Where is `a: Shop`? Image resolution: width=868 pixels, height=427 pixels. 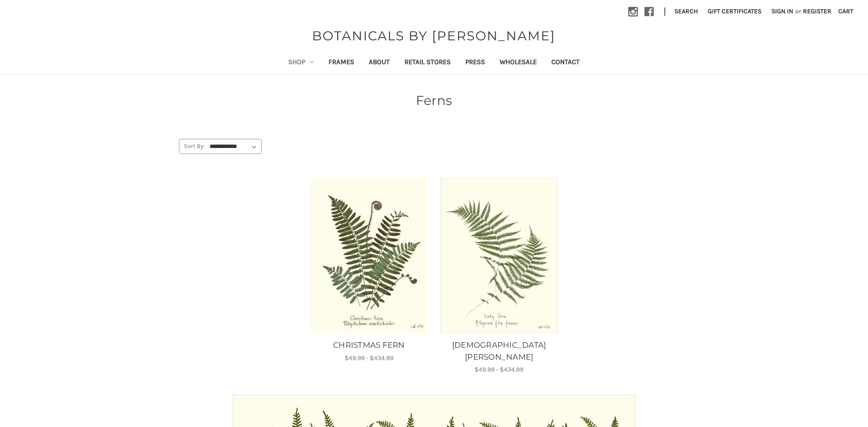
a: Shop is located at coordinates (301, 62).